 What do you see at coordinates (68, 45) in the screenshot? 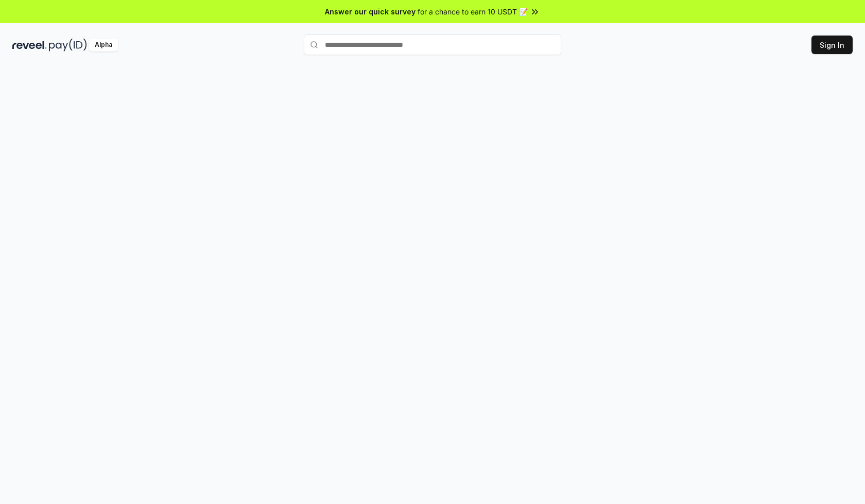
I see `img: pay_id` at bounding box center [68, 45].